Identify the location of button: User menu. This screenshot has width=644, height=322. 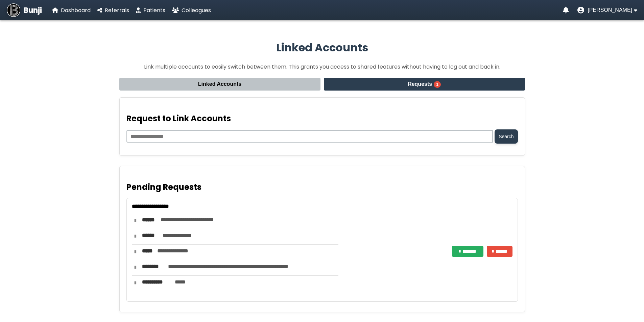
(607, 10).